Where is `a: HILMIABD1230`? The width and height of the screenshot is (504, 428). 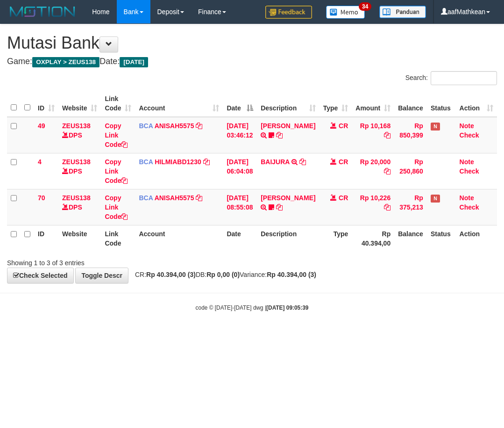
a: HILMIABD1230 is located at coordinates (178, 162).